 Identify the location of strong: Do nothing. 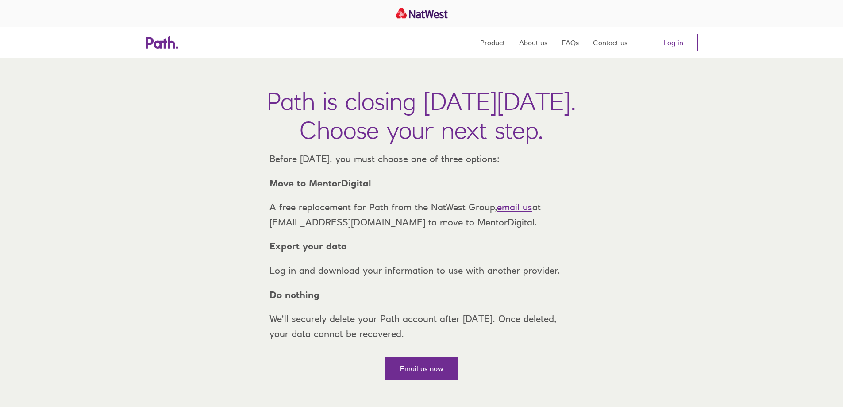
(294, 294).